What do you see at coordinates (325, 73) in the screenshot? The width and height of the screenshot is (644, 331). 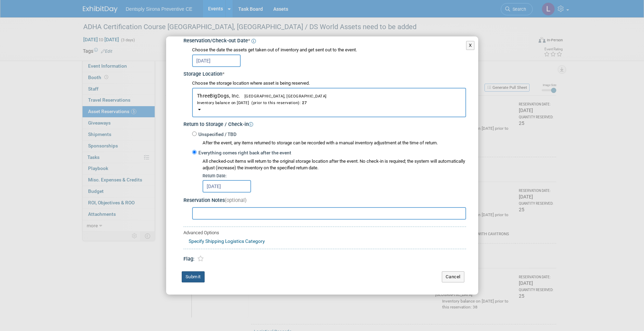 I see `div: Storage Location` at bounding box center [325, 73].